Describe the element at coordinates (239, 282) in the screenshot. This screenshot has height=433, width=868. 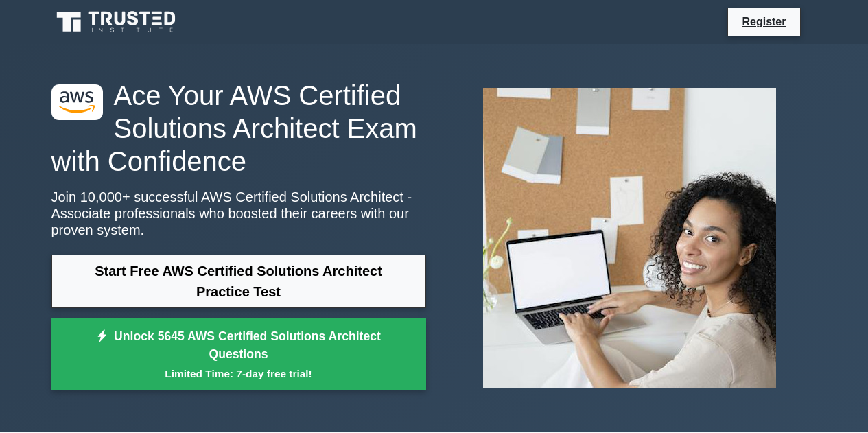
I see `a: Start Free AWS Certified Solutions Architect Practice Test` at that location.